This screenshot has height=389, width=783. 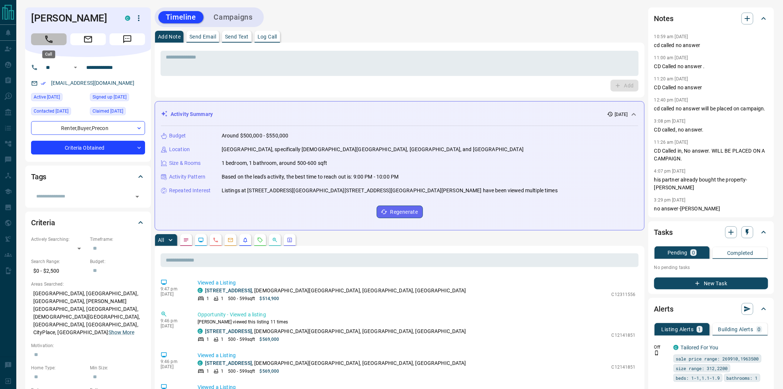 What do you see at coordinates (711, 309) in the screenshot?
I see `div: Alerts` at bounding box center [711, 309].